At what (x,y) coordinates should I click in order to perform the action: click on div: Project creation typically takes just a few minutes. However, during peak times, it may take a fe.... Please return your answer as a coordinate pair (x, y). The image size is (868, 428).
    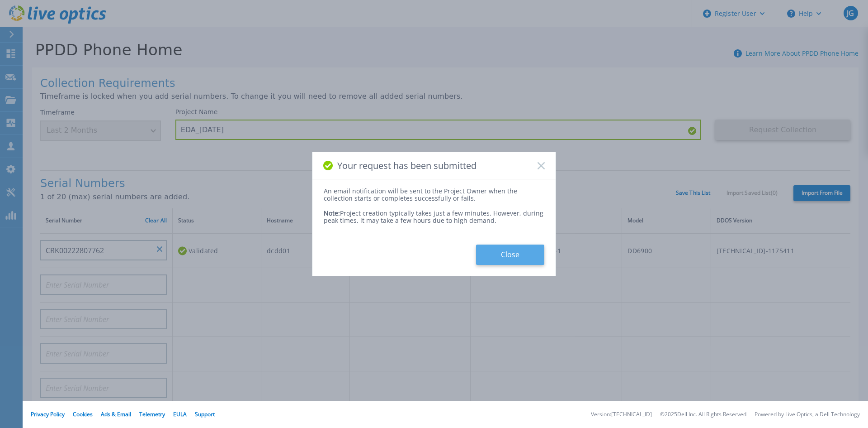
    Looking at the image, I should click on (434, 213).